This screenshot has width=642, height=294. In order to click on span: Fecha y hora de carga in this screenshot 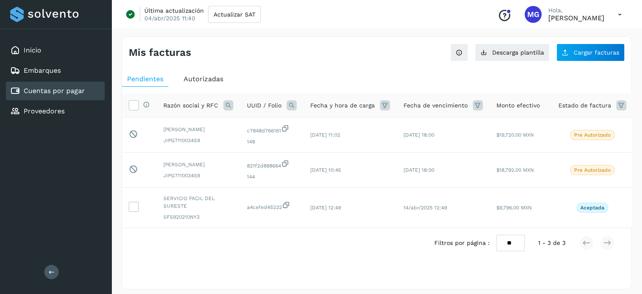, I will do `click(343, 105)`.